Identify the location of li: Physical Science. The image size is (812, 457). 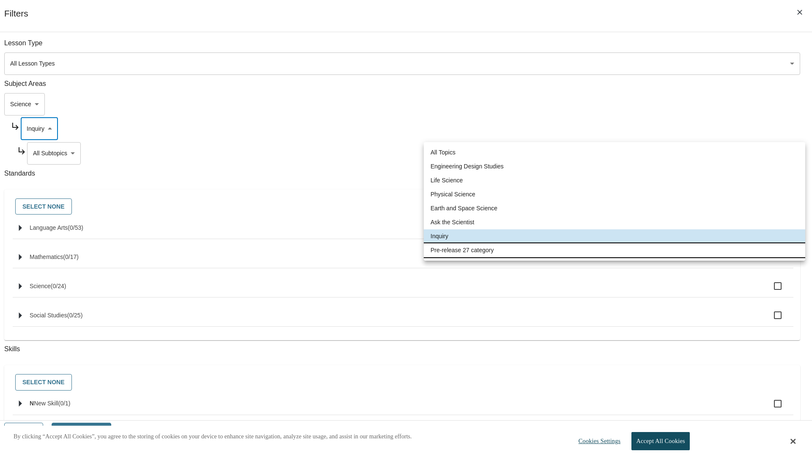
(614, 194).